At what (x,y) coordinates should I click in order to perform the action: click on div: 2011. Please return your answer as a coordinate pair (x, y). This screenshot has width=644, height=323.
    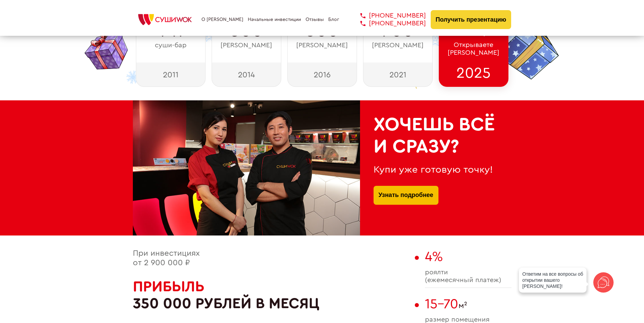
    Looking at the image, I should click on (171, 75).